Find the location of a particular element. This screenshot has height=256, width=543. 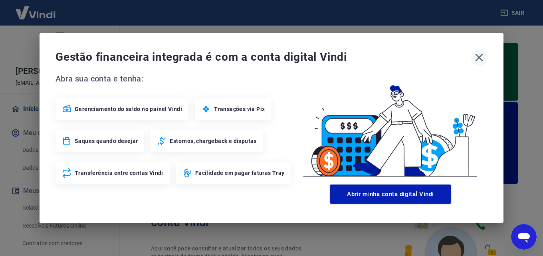

img: Good Billing is located at coordinates (391, 127).